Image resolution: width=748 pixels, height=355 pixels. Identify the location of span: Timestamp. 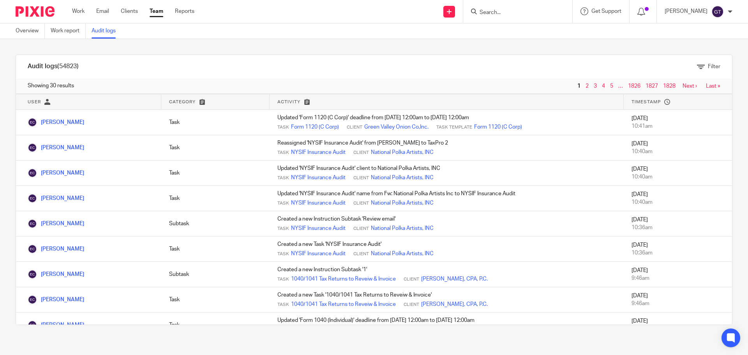
(646, 102).